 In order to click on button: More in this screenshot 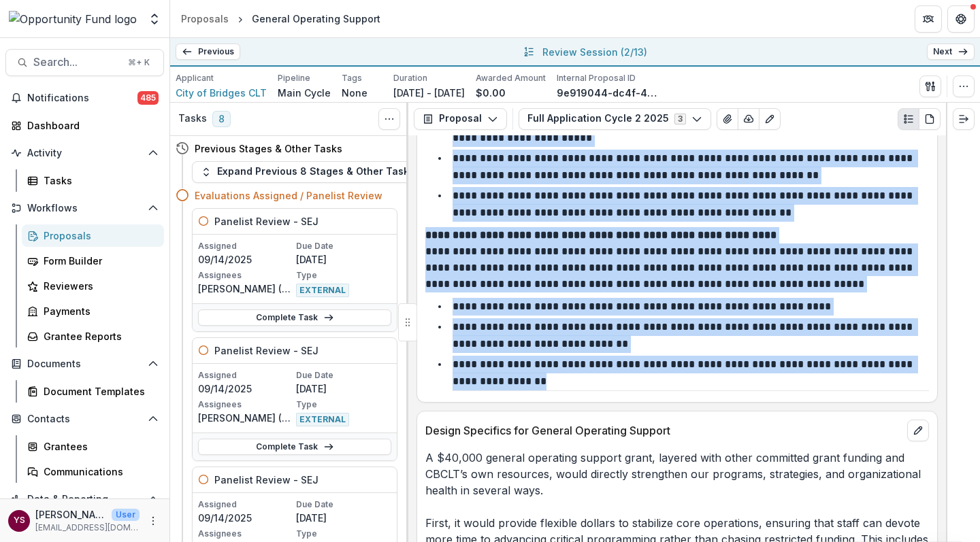, I will do `click(153, 521)`.